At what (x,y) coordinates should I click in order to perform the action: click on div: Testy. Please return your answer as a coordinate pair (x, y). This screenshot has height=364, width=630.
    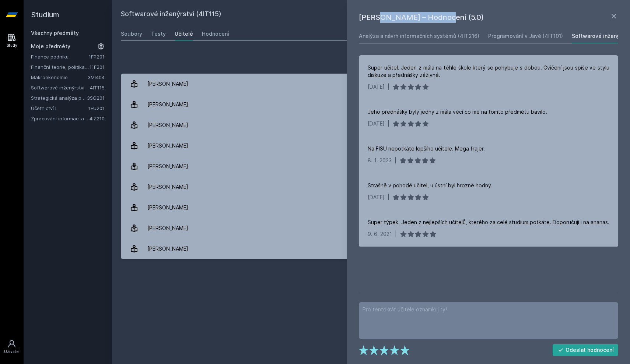
    Looking at the image, I should click on (158, 34).